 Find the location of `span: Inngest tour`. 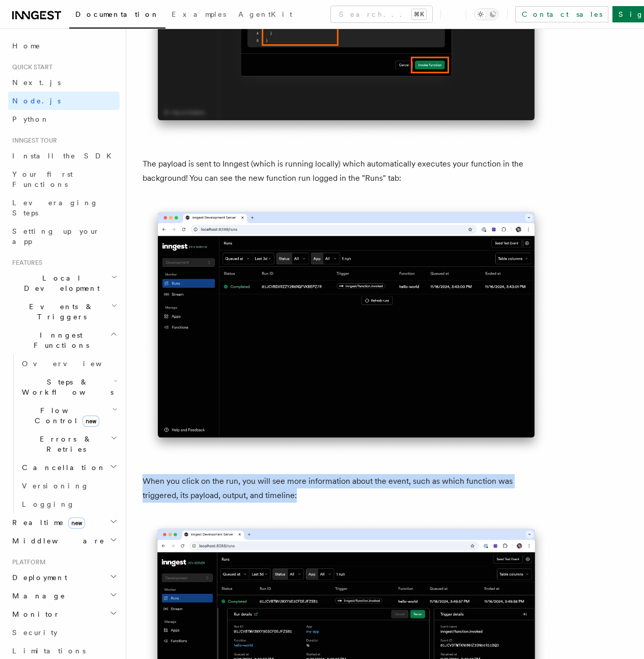

span: Inngest tour is located at coordinates (32, 141).